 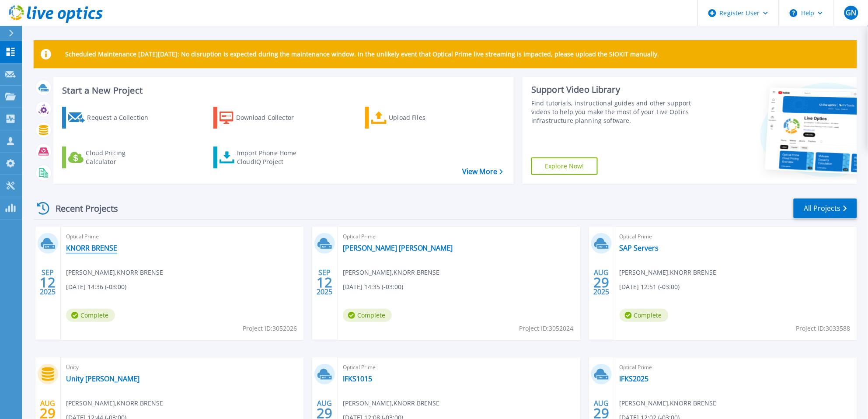 I want to click on div: Cloud Pricing Calculator, so click(x=121, y=157).